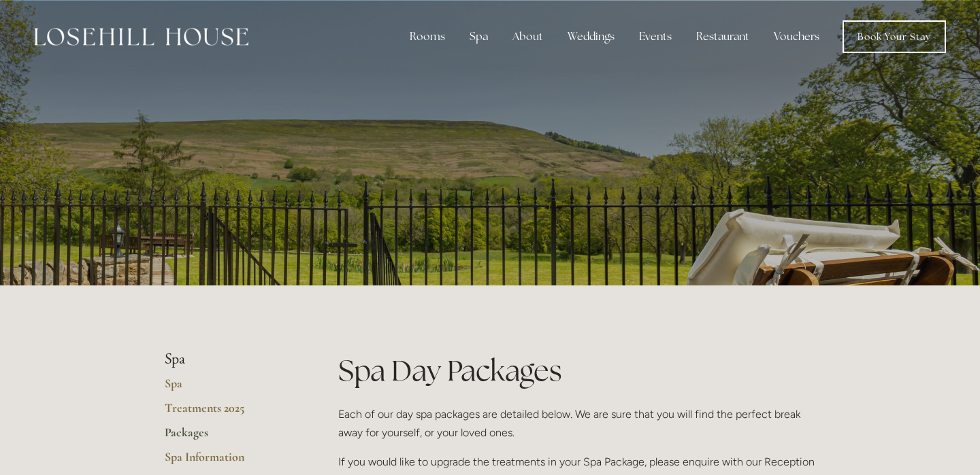 Image resolution: width=980 pixels, height=475 pixels. Describe the element at coordinates (722, 36) in the screenshot. I see `div: Restaurant` at that location.